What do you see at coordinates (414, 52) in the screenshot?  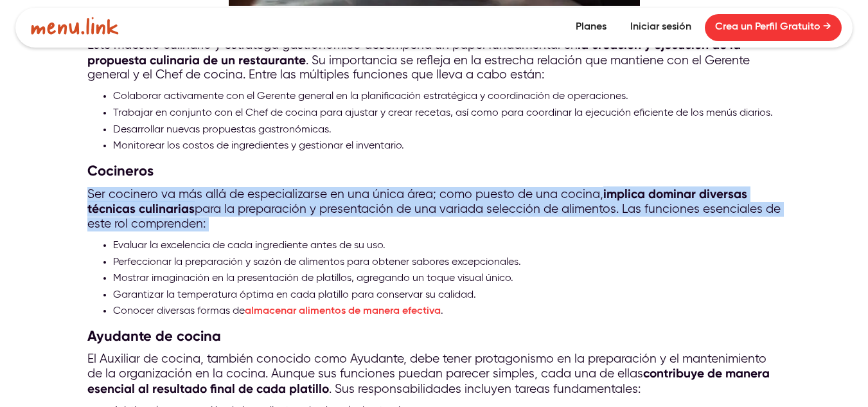 I see `strong: la creación y ejecución de la propuesta culinaria de un restaurante` at bounding box center [414, 52].